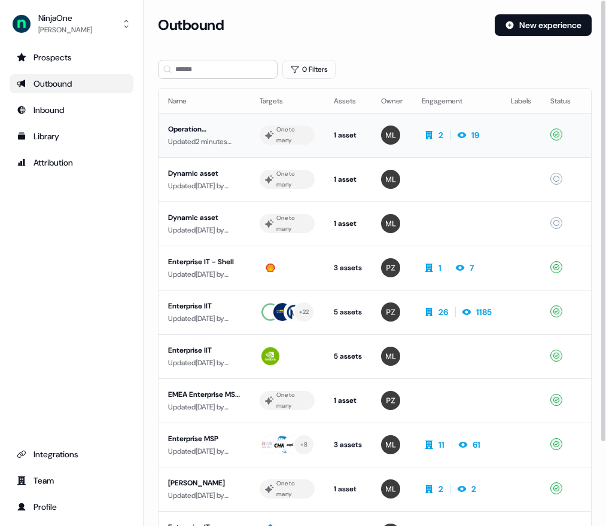  Describe the element at coordinates (71, 84) in the screenshot. I see `a: Go to outbound experience` at that location.